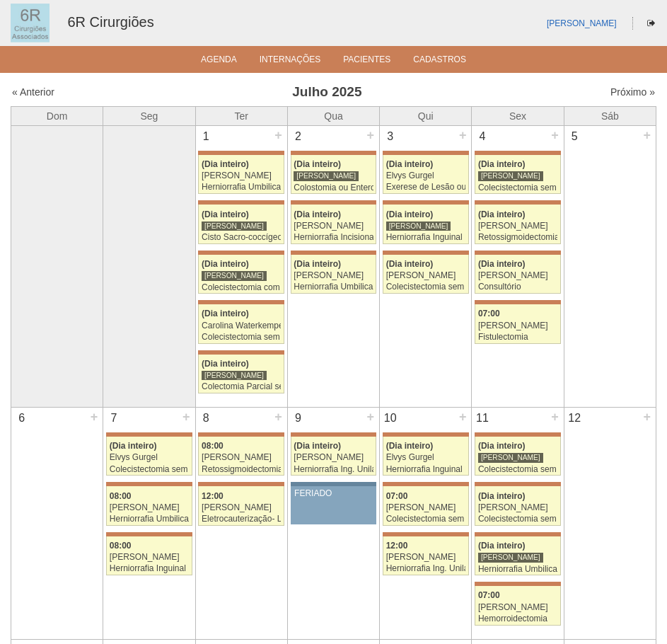  What do you see at coordinates (241, 237) in the screenshot?
I see `div: Cisto Sacro-coccígeo - Cirurgia` at bounding box center [241, 237].